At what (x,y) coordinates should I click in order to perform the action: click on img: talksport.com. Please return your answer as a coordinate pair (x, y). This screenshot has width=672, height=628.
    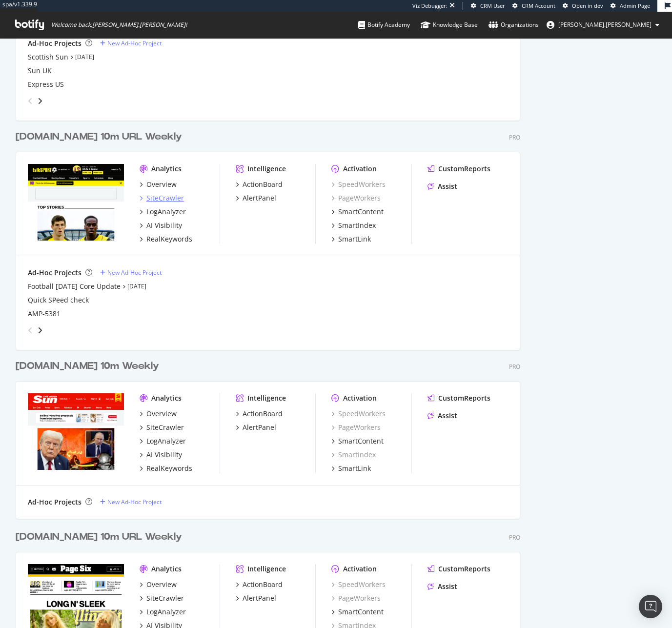
    Looking at the image, I should click on (75, 202).